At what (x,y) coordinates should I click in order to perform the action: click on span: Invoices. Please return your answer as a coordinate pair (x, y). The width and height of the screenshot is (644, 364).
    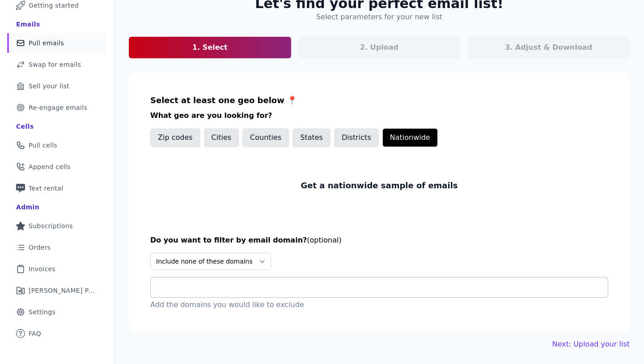
    Looking at the image, I should click on (42, 269).